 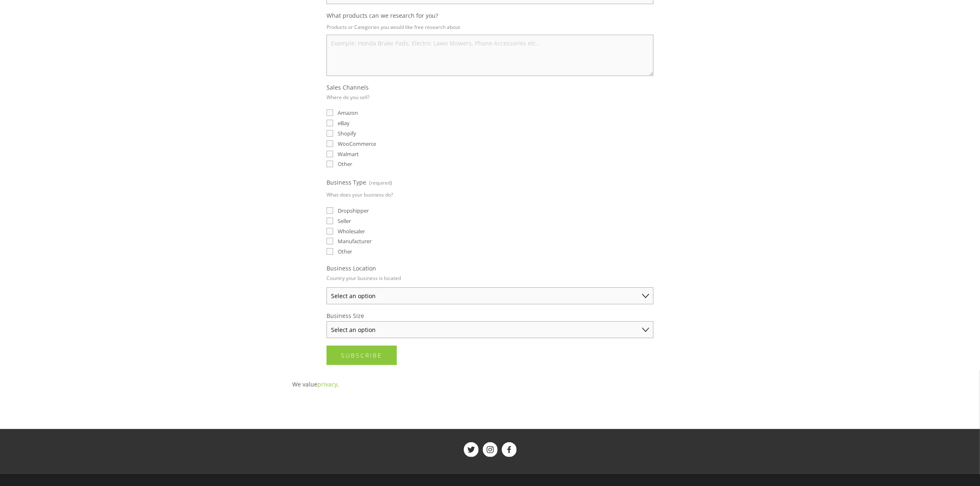 I want to click on span: Shopify, so click(x=347, y=133).